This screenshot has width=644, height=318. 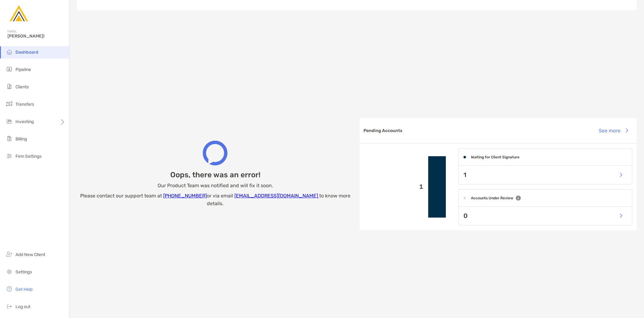 I want to click on span: Log out, so click(x=23, y=306).